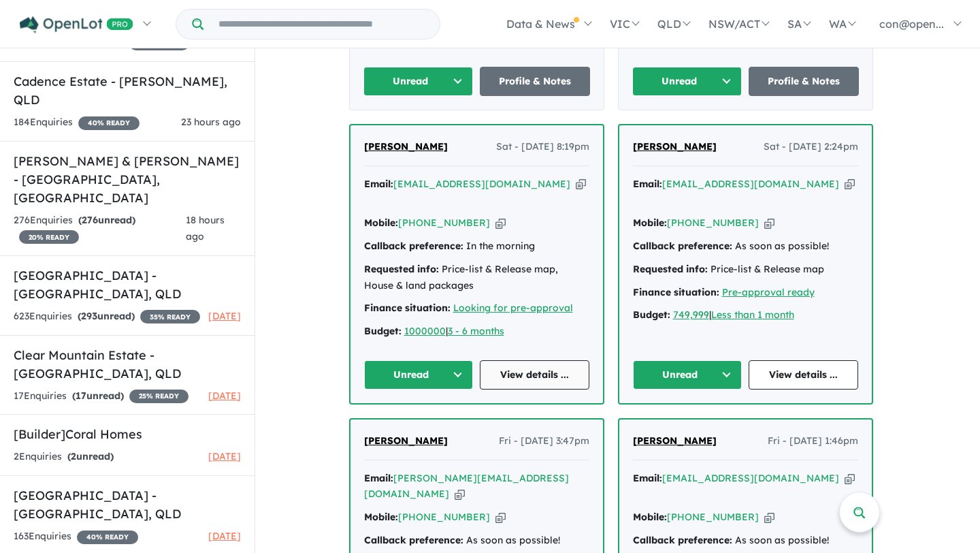 This screenshot has height=553, width=980. I want to click on u: 1000000, so click(425, 331).